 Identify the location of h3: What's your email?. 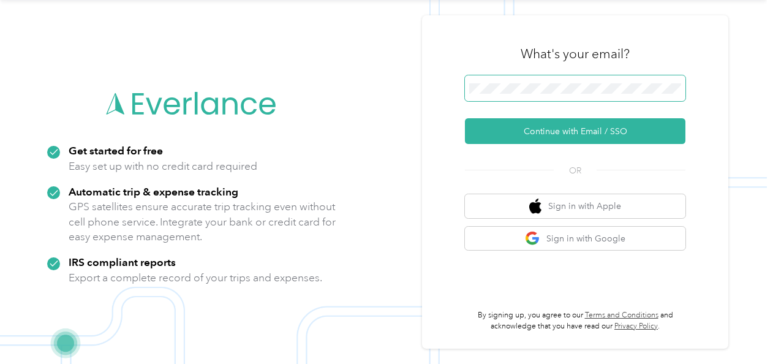
(575, 54).